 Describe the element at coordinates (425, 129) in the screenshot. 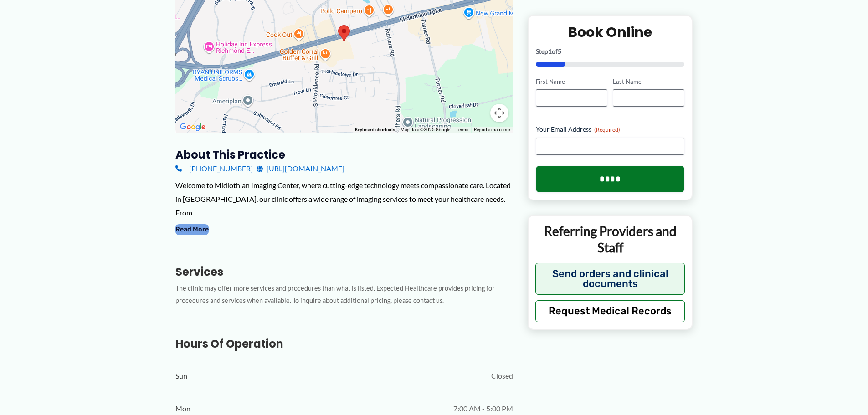

I see `span: Map data ©2025 Google` at that location.